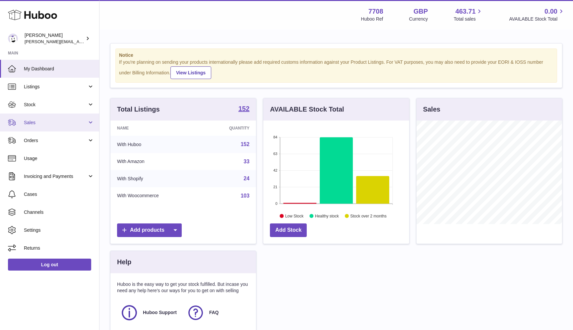 The height and width of the screenshot is (330, 573). What do you see at coordinates (124, 262) in the screenshot?
I see `h3: Help` at bounding box center [124, 262].